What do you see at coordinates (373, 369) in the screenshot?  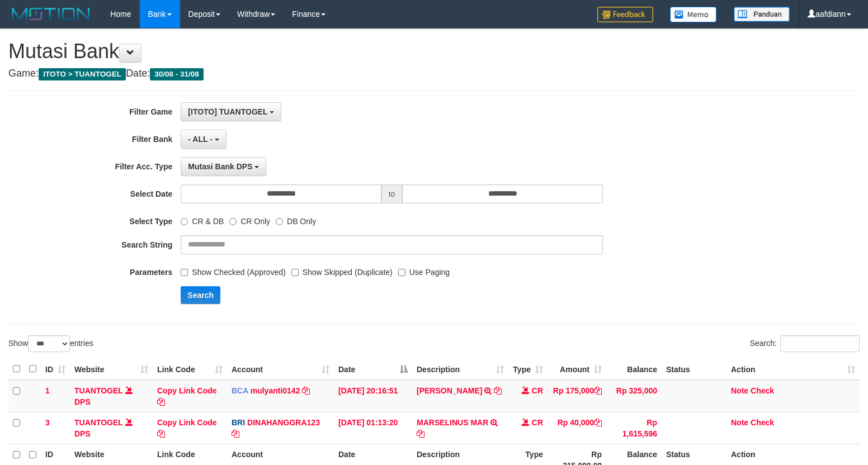 I see `th: Date: activate to sort column descending` at bounding box center [373, 369].